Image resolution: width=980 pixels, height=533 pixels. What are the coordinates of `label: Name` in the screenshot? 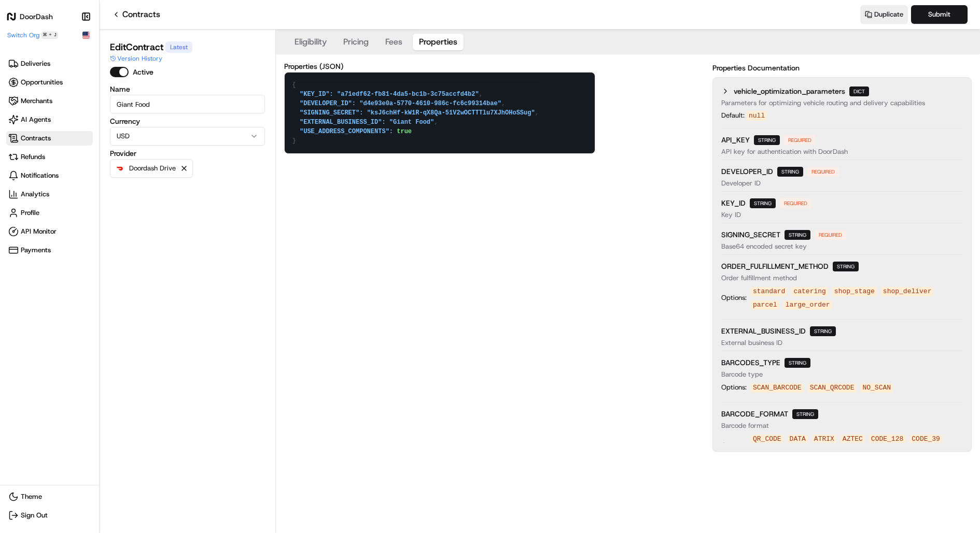 It's located at (188, 89).